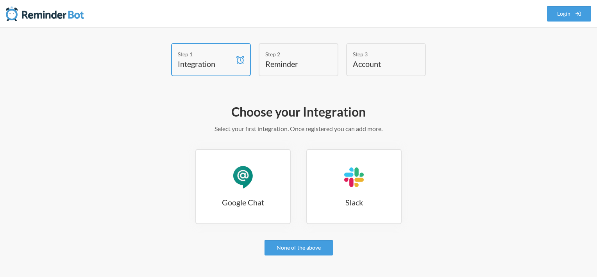 This screenshot has height=277, width=597. Describe the element at coordinates (299, 112) in the screenshot. I see `h2: Choose your Integration` at that location.